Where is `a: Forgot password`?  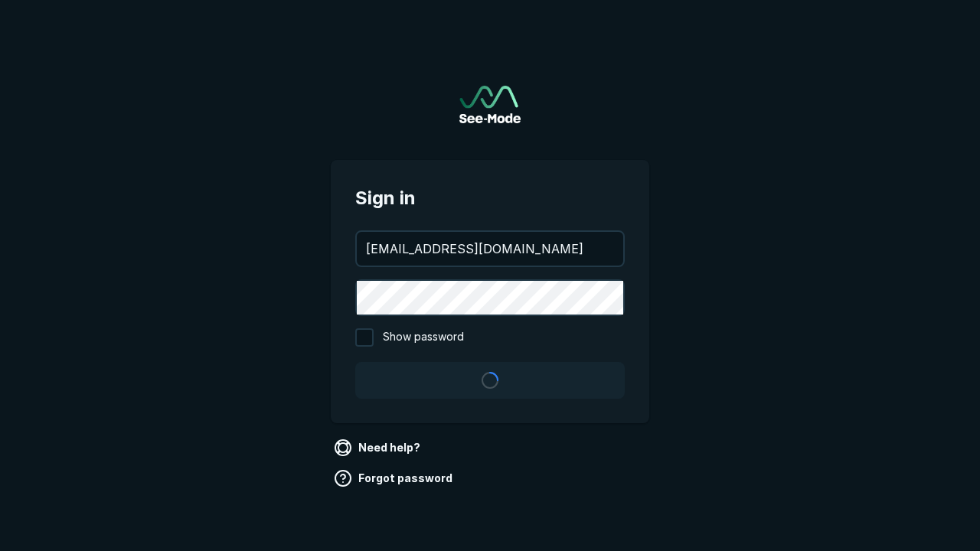
a: Forgot password is located at coordinates (394, 478).